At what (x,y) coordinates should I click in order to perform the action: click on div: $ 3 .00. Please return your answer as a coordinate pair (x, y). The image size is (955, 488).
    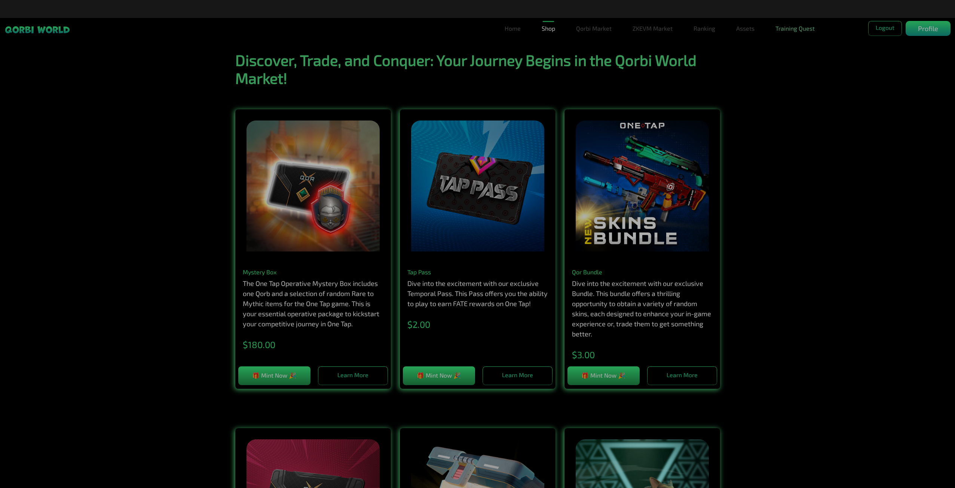
    Looking at the image, I should click on (642, 353).